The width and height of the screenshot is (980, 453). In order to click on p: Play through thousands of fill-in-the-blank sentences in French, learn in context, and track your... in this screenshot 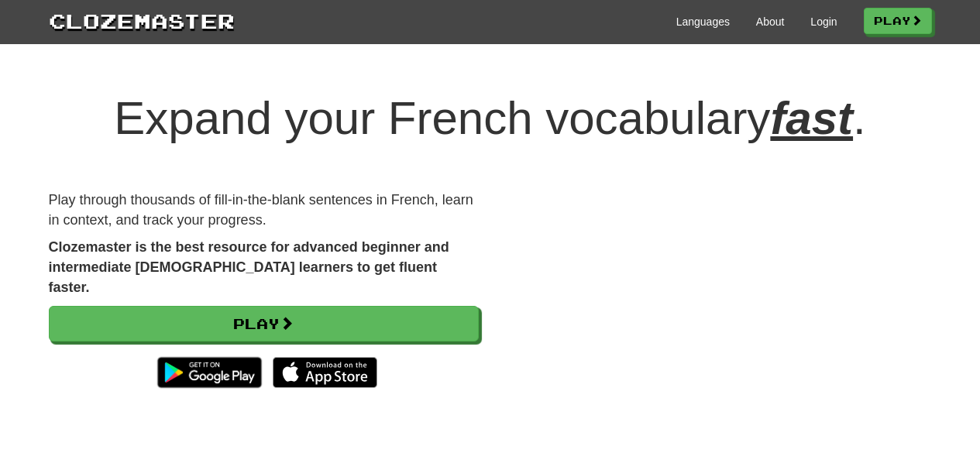, I will do `click(263, 210)`.